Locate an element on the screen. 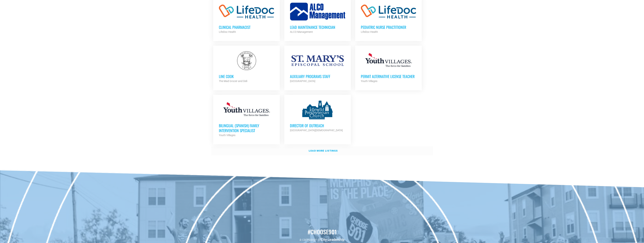 The image size is (644, 243). h3: Bilingual (Spanish) Family Intervention Specialist is located at coordinates (246, 128).